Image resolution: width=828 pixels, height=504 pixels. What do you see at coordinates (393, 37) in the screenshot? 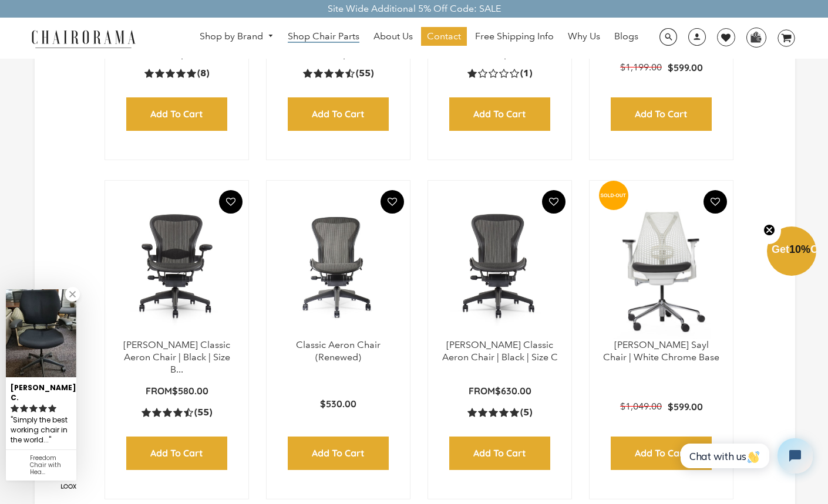
I see `span: About Us` at bounding box center [393, 37].